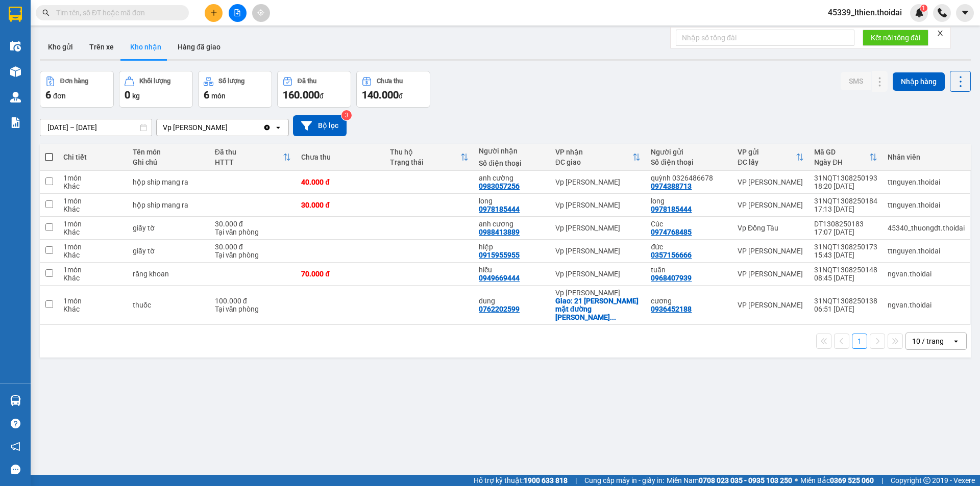 Image resolution: width=980 pixels, height=486 pixels. What do you see at coordinates (671, 278) in the screenshot?
I see `div: 0968407939` at bounding box center [671, 278].